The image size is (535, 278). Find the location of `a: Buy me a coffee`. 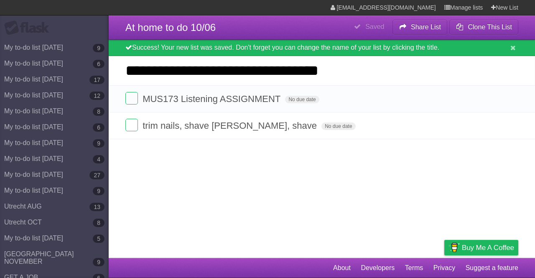

a: Buy me a coffee is located at coordinates (481, 247).